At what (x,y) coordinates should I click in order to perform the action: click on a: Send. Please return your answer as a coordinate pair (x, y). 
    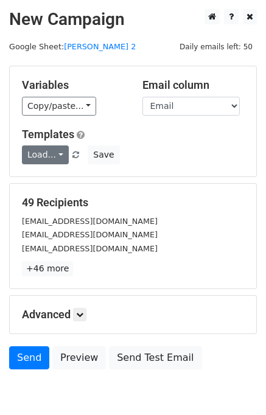
    Looking at the image, I should click on (29, 357).